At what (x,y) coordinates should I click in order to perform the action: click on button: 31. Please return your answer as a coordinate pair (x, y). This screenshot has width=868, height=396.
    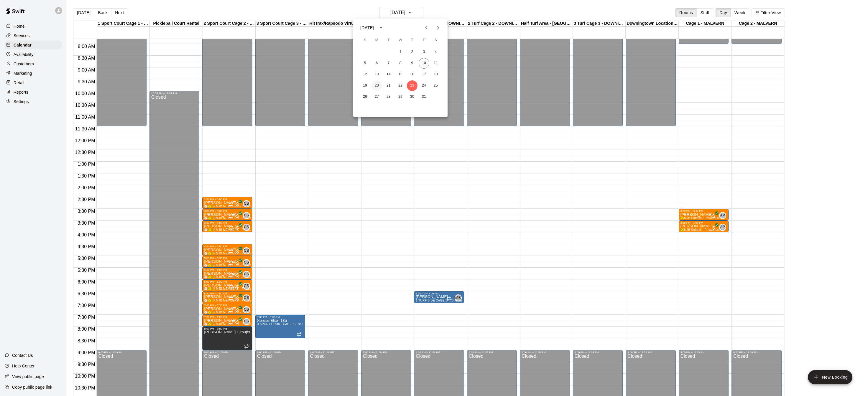
    Looking at the image, I should click on (424, 97).